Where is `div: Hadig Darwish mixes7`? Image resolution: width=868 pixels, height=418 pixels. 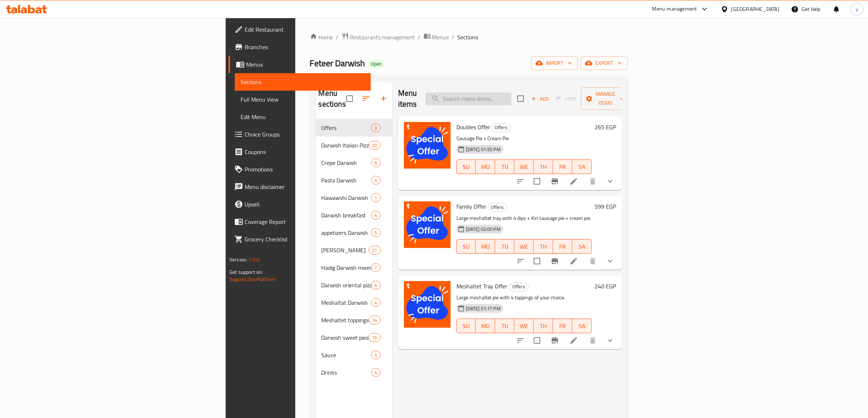
div: Hadig Darwish mixes7 is located at coordinates (354, 268).